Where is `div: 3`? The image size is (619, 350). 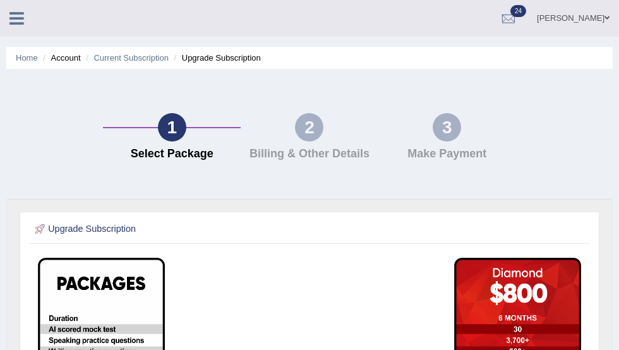 div: 3 is located at coordinates (447, 127).